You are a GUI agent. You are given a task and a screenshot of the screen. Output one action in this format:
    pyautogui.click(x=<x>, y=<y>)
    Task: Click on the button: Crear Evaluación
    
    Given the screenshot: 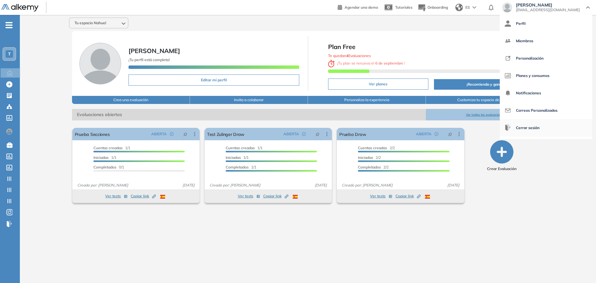 What is the action you would take?
    pyautogui.click(x=502, y=156)
    